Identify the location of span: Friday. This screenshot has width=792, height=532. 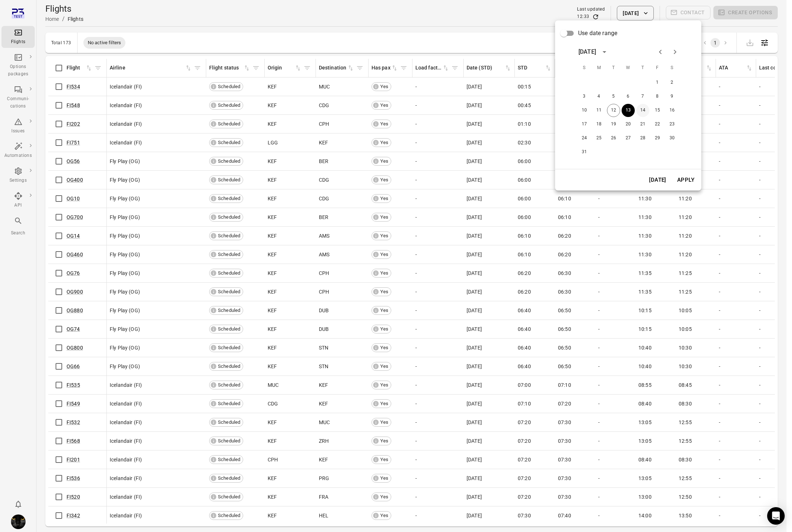
(658, 68).